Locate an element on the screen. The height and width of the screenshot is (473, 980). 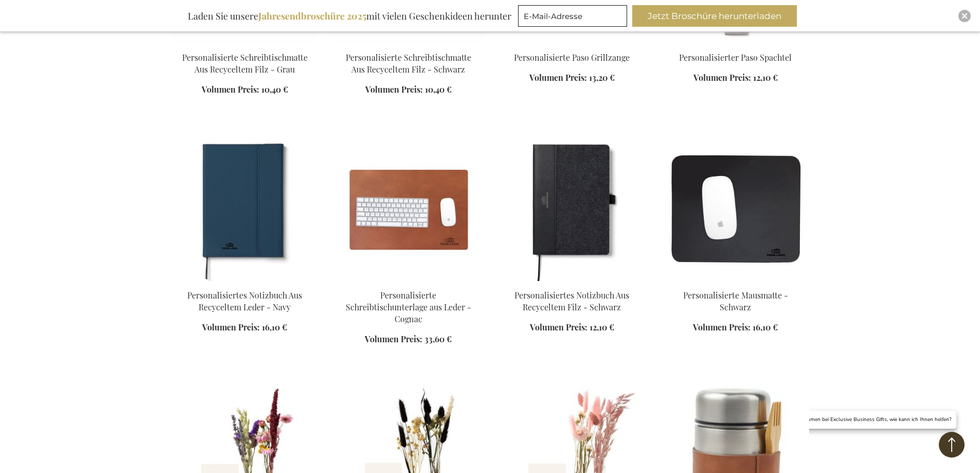
a: Personalised Paso Turner is located at coordinates (735, 44).